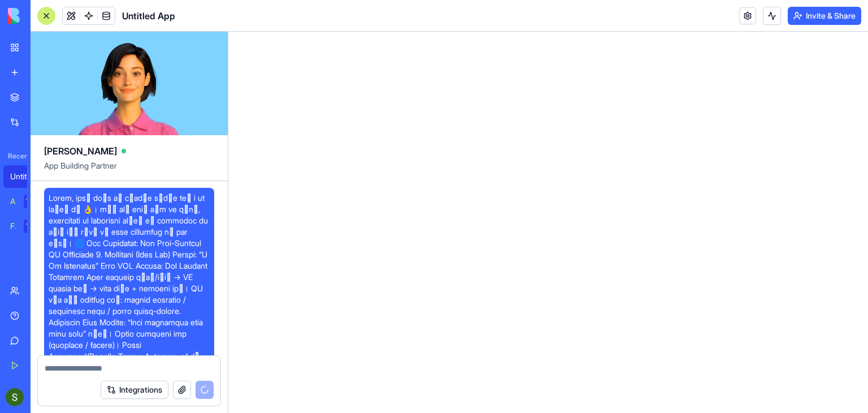 This screenshot has width=868, height=413. I want to click on div: Untitled App, so click(26, 177).